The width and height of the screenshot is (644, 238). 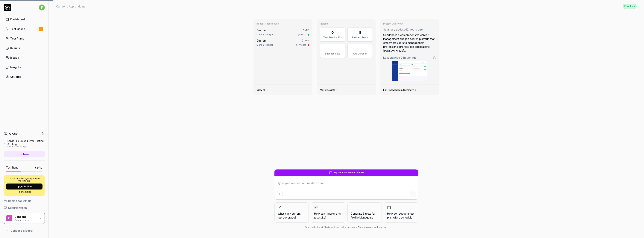 What do you see at coordinates (24, 67) in the screenshot?
I see `a: Insights` at bounding box center [24, 67].